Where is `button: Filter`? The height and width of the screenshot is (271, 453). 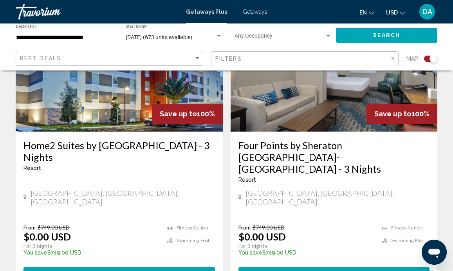 button: Filter is located at coordinates (304, 59).